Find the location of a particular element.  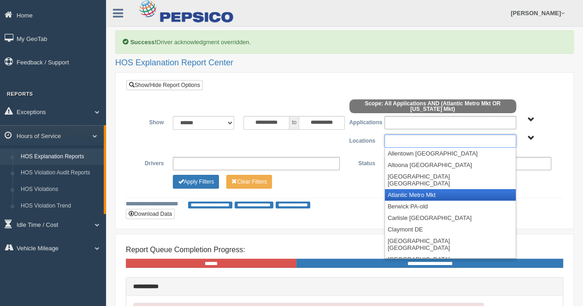

a: HOS Violation Audit Reports is located at coordinates (60, 173).